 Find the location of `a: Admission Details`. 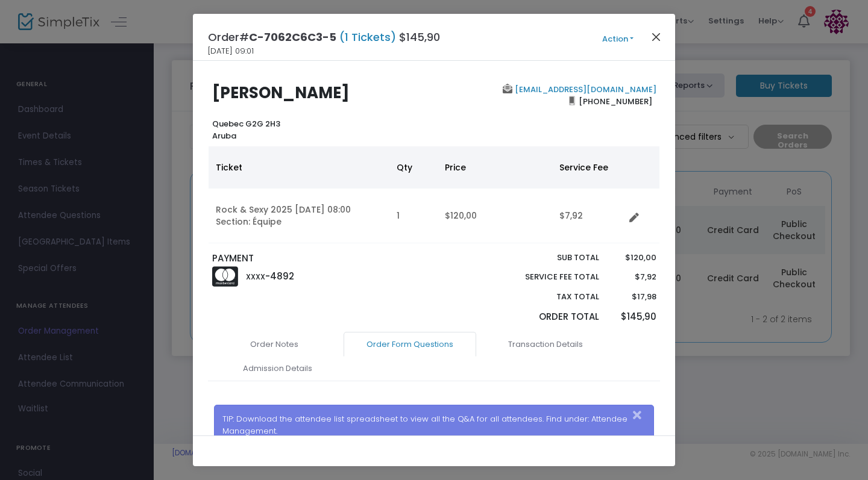

a: Admission Details is located at coordinates (277, 369).